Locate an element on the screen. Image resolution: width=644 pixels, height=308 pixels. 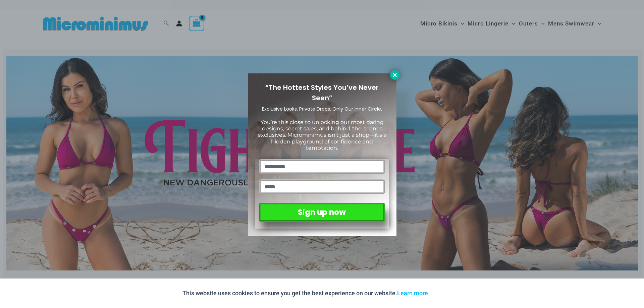
span: You’re this close to unlocking our most daring designs, secret sales, and behind-the-scenes exclu... is located at coordinates (322, 135).